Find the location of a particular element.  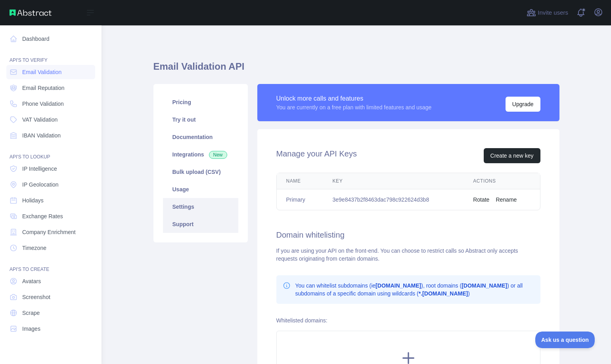

a: Company Enrichment is located at coordinates (51, 232).